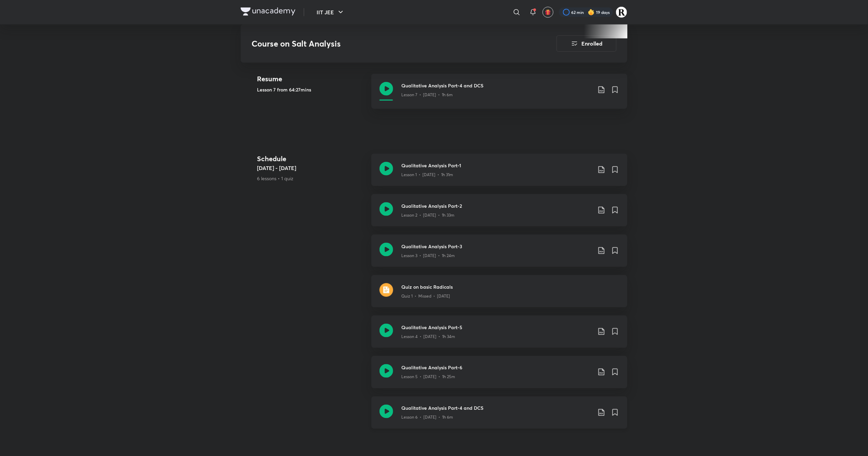 This screenshot has height=456, width=868. What do you see at coordinates (587, 44) in the screenshot?
I see `button: Enrolled` at bounding box center [587, 44].